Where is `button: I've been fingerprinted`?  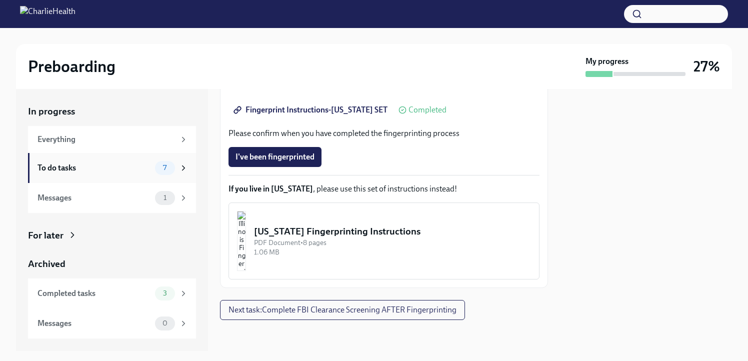
button: I've been fingerprinted is located at coordinates (275, 157).